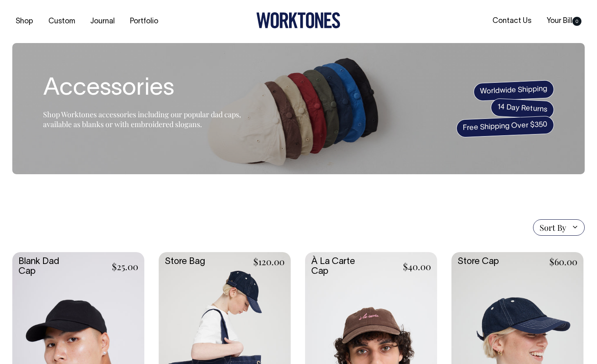 This screenshot has width=597, height=364. Describe the element at coordinates (512, 21) in the screenshot. I see `a: Contact Us` at that location.